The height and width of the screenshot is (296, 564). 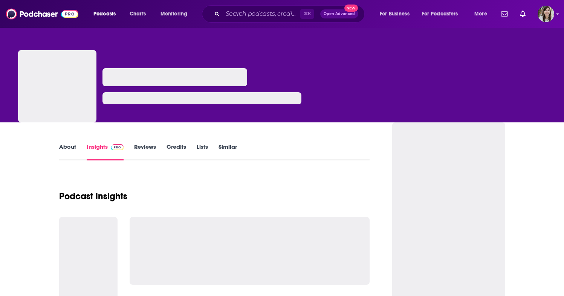 I want to click on a: Reviews, so click(x=145, y=152).